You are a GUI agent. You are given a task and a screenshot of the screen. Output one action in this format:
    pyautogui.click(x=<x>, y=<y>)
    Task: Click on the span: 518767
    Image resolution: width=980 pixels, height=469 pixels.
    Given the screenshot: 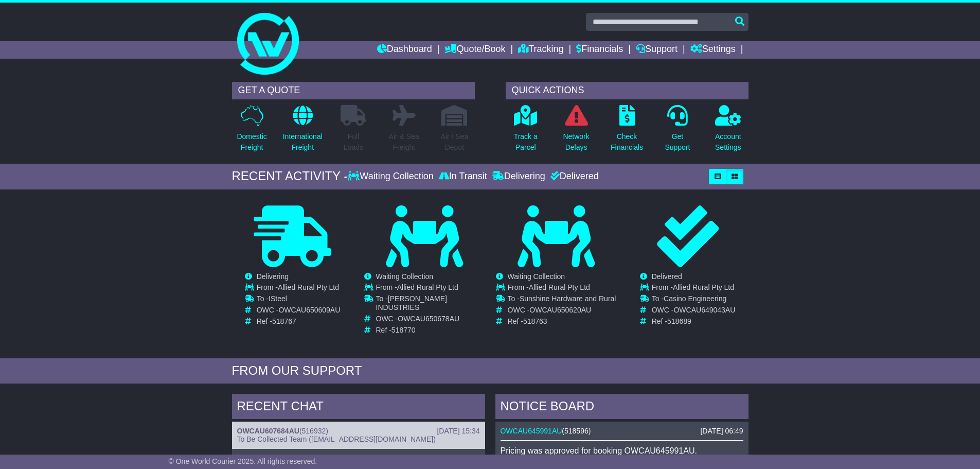 What is the action you would take?
    pyautogui.click(x=284, y=321)
    